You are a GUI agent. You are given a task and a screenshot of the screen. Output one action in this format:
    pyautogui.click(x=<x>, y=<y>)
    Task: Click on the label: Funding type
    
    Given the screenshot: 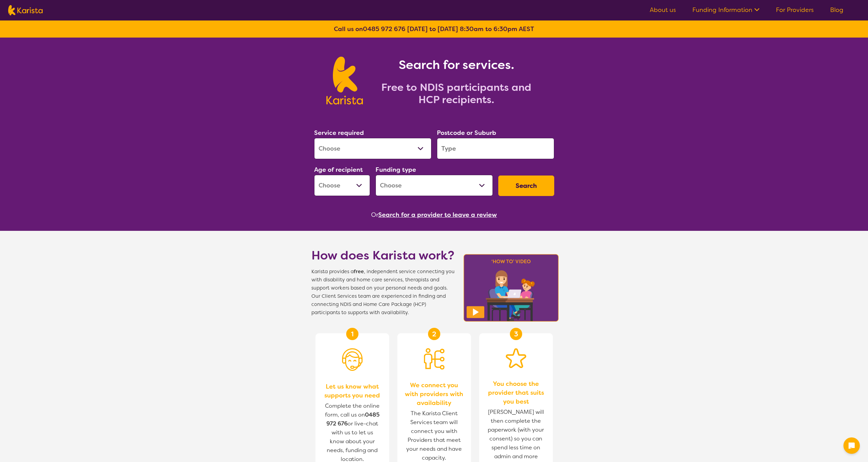 What is the action you would take?
    pyautogui.click(x=396, y=169)
    